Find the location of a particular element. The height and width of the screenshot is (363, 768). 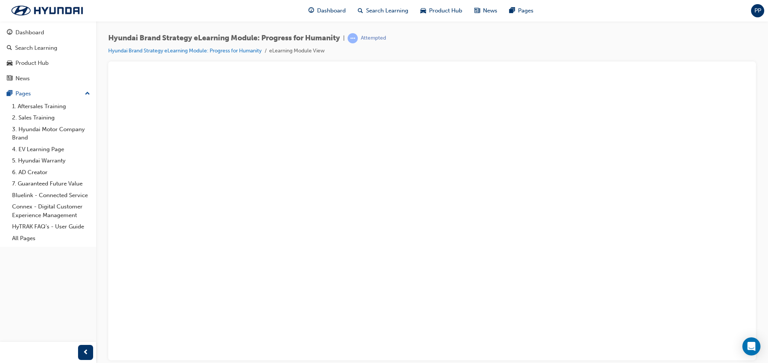

a: Product Hub is located at coordinates (48, 63).